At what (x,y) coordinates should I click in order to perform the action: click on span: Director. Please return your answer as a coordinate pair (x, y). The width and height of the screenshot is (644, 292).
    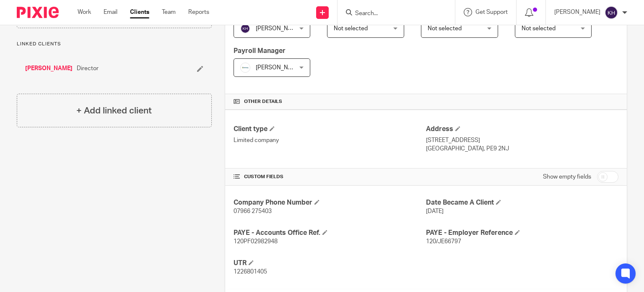
    Looking at the image, I should click on (88, 69).